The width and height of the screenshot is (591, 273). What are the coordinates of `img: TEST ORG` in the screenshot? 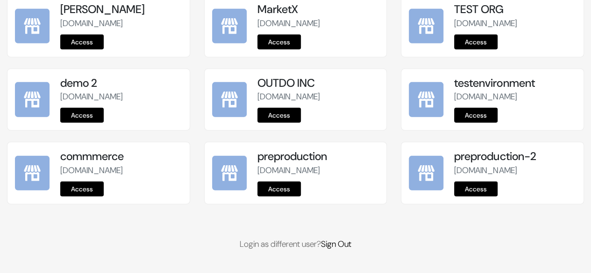 It's located at (426, 26).